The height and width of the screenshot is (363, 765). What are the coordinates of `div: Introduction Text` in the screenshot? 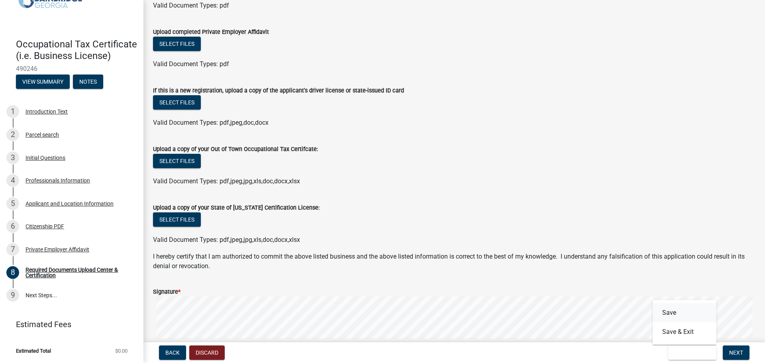 It's located at (47, 111).